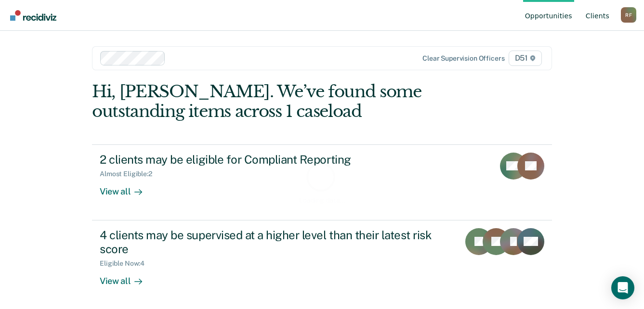 The width and height of the screenshot is (644, 309). I want to click on div: Open Intercom Messenger, so click(623, 288).